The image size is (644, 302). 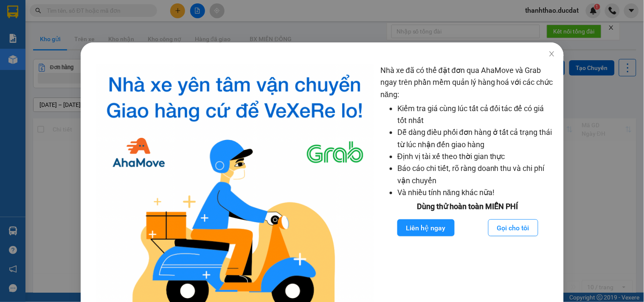 What do you see at coordinates (513, 228) in the screenshot?
I see `span: Gọi cho tôi` at bounding box center [513, 228].